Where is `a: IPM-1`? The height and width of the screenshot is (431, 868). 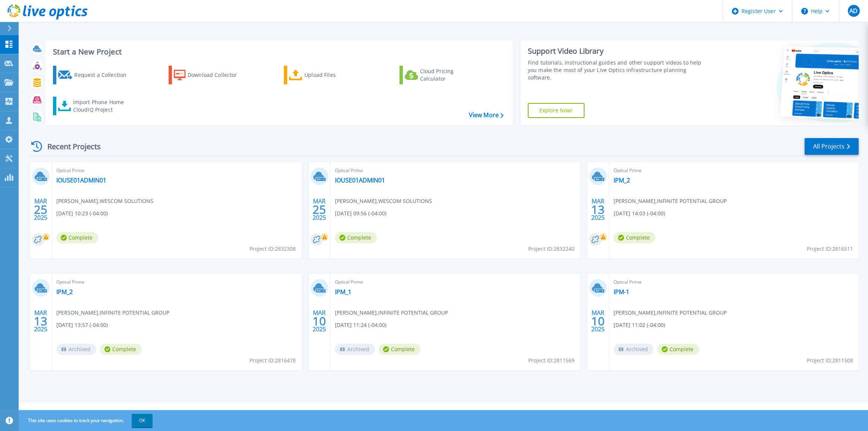 a: IPM-1 is located at coordinates (621, 291).